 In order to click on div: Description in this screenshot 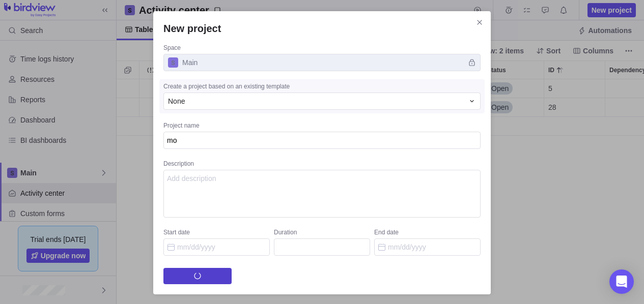, I will do `click(322, 165)`.